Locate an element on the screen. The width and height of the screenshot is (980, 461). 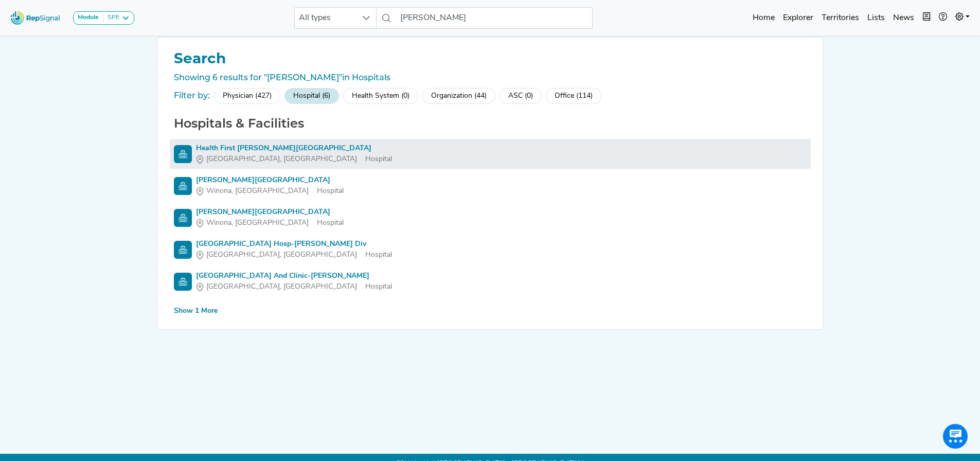
div: ASC (0) is located at coordinates (521, 96).